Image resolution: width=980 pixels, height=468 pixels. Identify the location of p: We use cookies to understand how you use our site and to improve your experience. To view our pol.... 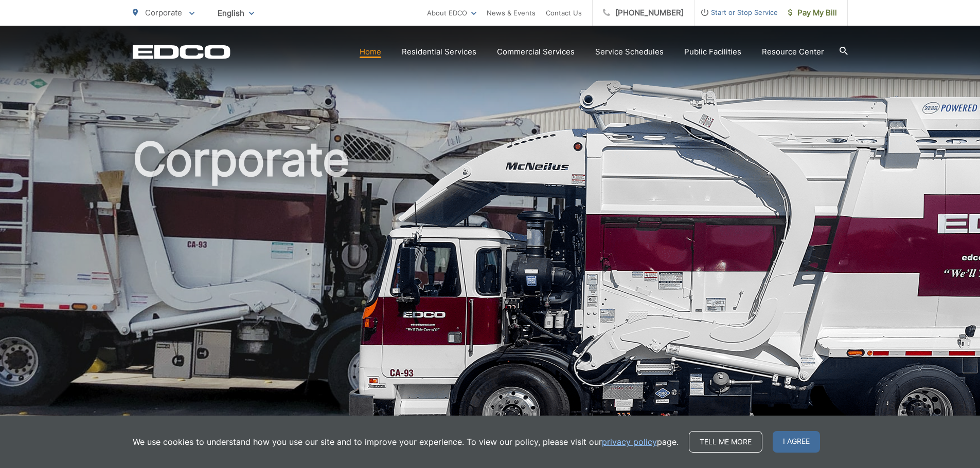
(406, 442).